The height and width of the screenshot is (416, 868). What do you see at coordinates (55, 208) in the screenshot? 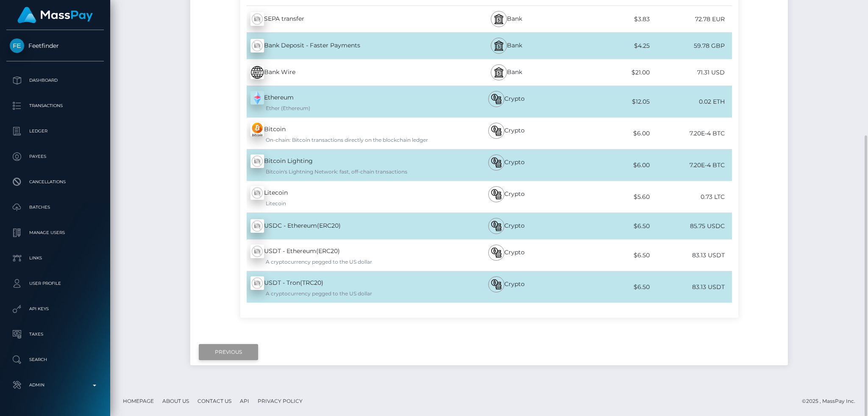
I see `p: Batches` at bounding box center [55, 208].